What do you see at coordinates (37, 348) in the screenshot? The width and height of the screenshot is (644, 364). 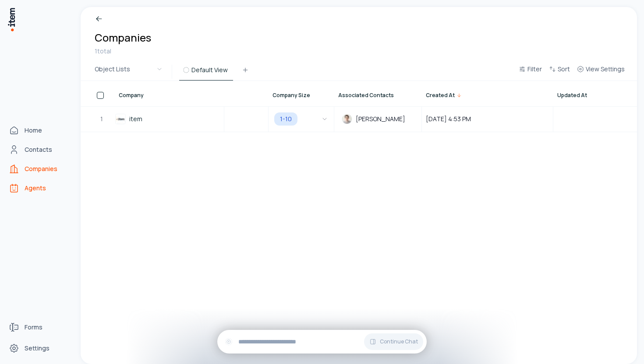 I see `span: Settings` at bounding box center [37, 348].